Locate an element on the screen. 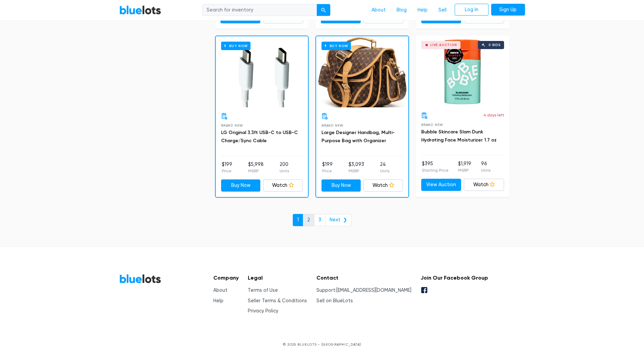  li: 96 is located at coordinates (486, 167).